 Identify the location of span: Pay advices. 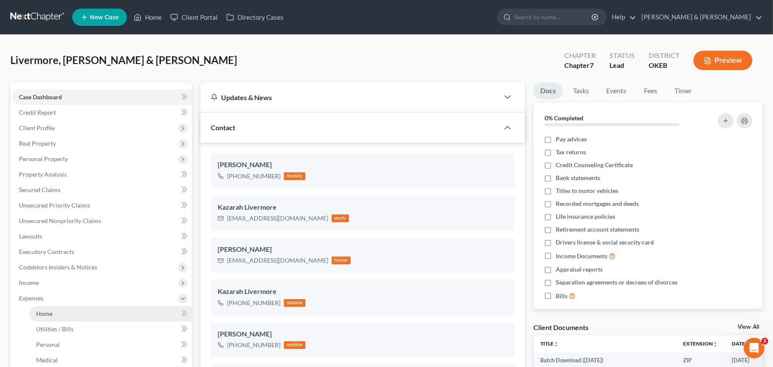
(571, 139).